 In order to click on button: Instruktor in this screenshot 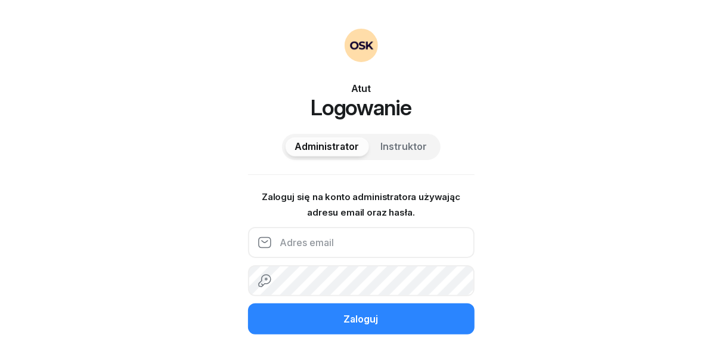, I will do `click(404, 147)`.